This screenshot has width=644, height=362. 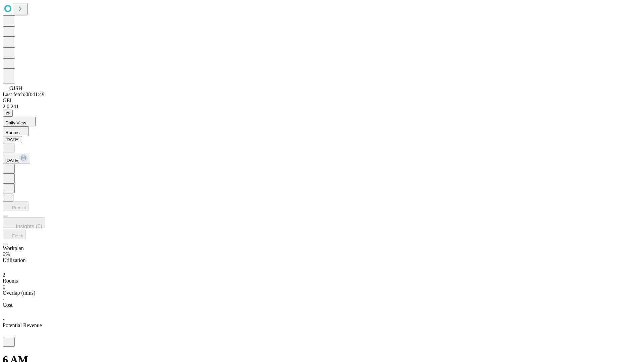 What do you see at coordinates (4, 286) in the screenshot?
I see `span: 0` at bounding box center [4, 286].